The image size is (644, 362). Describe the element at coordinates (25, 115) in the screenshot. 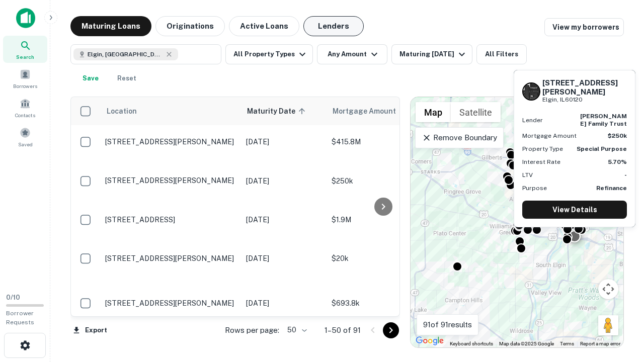

I see `span: Contacts` at that location.